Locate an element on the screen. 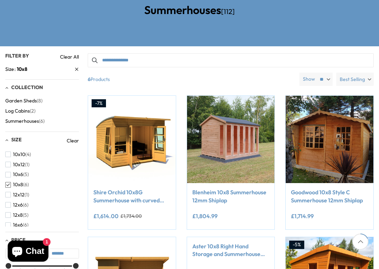 The width and height of the screenshot is (379, 269). button: 10x12 is located at coordinates (17, 165).